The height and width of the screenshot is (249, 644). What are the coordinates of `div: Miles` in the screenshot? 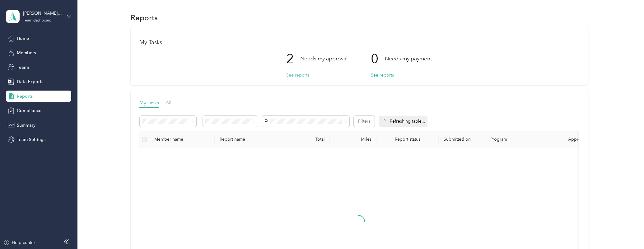 It's located at (353, 139).